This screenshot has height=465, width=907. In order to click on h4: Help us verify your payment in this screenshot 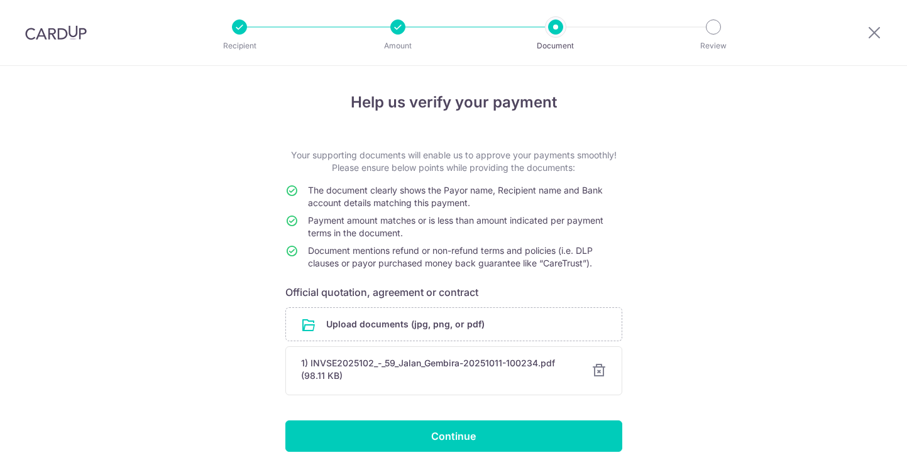, I will do `click(454, 102)`.